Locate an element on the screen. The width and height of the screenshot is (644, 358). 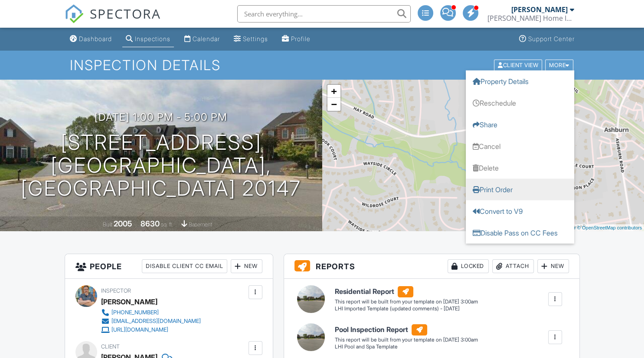
a: Print Order is located at coordinates (520, 189).